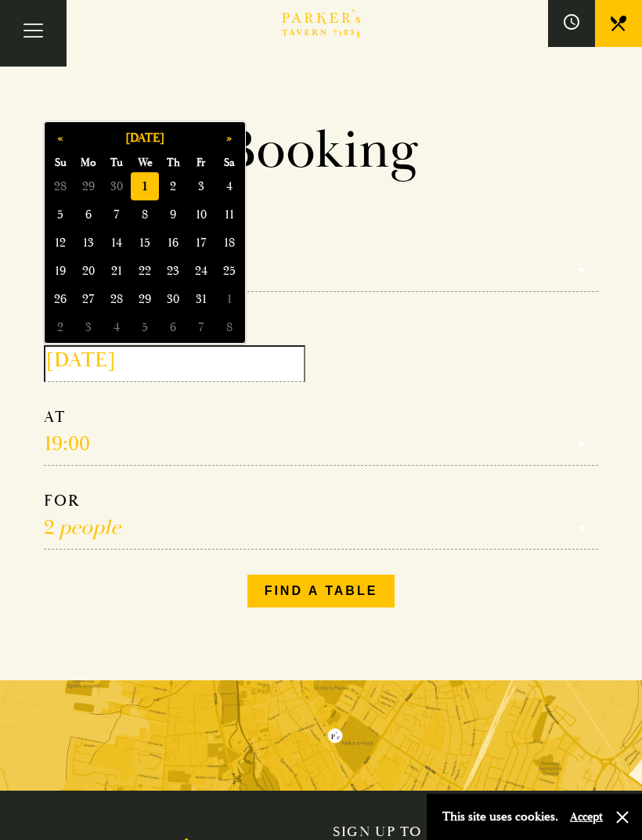 This screenshot has height=840, width=642. Describe the element at coordinates (173, 214) in the screenshot. I see `span: 9` at that location.